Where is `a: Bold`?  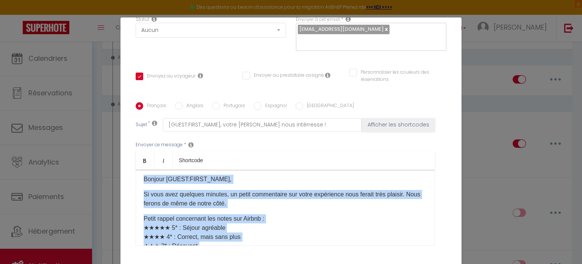 a: Bold is located at coordinates (145, 160).